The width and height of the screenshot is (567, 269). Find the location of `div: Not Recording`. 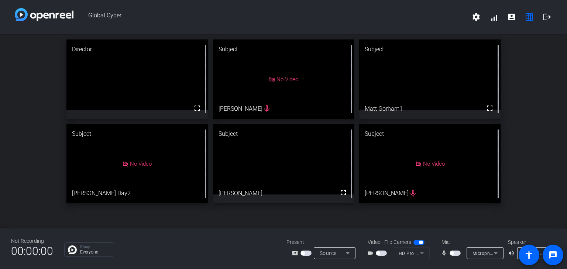

div: Not Recording is located at coordinates (32, 241).